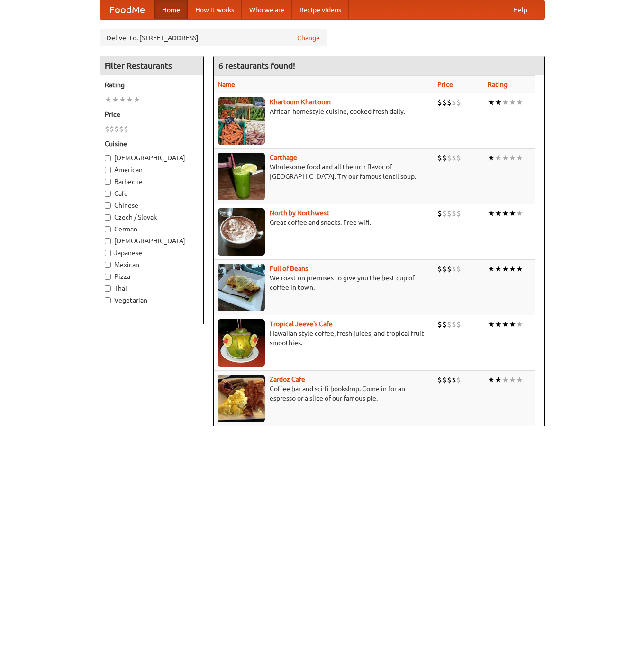 This screenshot has width=644, height=671. I want to click on img: zardoz.jpg, so click(241, 398).